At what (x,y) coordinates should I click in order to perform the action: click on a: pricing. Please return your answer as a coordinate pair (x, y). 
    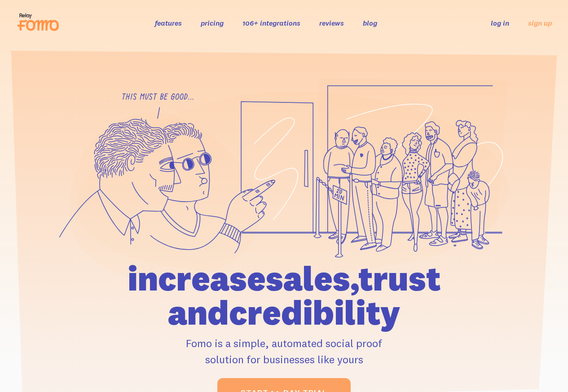
    Looking at the image, I should click on (212, 23).